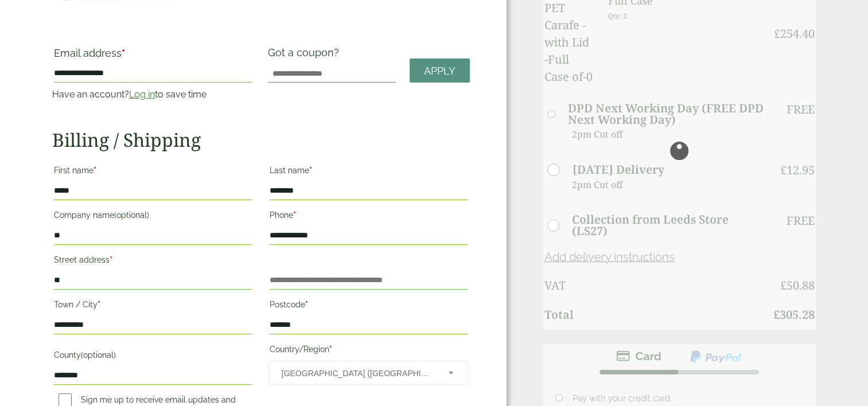 The image size is (868, 406). What do you see at coordinates (153, 306) in the screenshot?
I see `label: Town / City` at bounding box center [153, 306].